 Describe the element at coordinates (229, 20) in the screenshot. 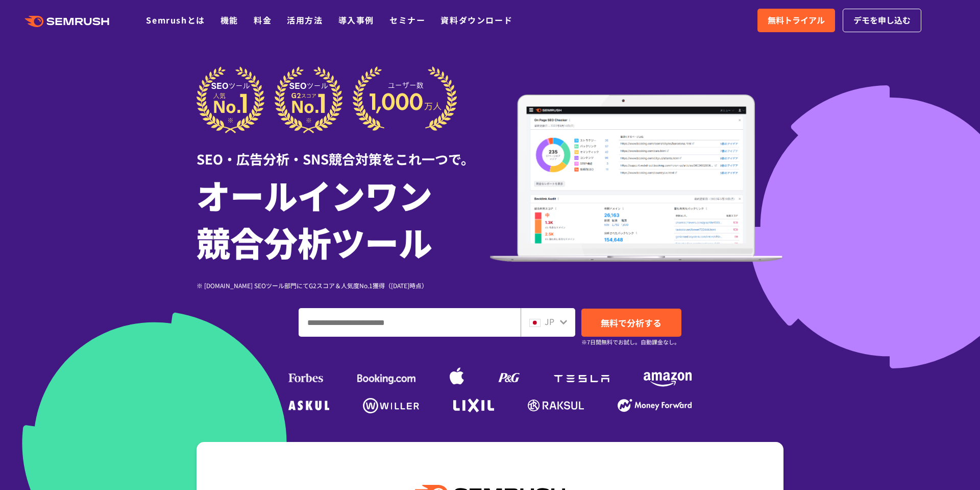

I see `a: 機能` at that location.